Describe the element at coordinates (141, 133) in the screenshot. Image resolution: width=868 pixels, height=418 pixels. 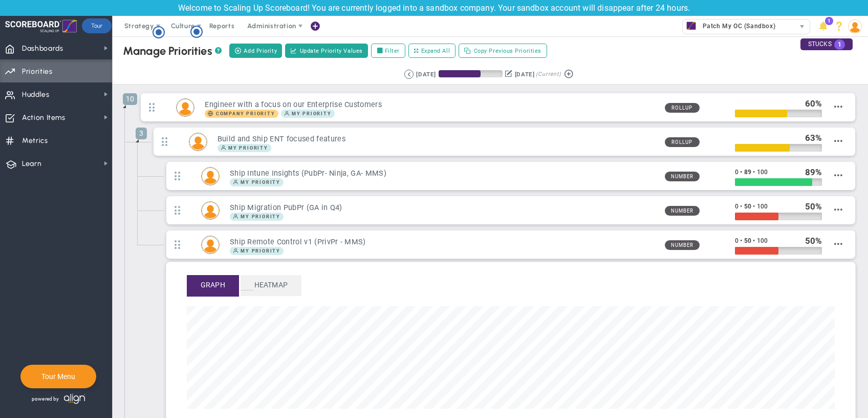
I see `span: 3` at that location.